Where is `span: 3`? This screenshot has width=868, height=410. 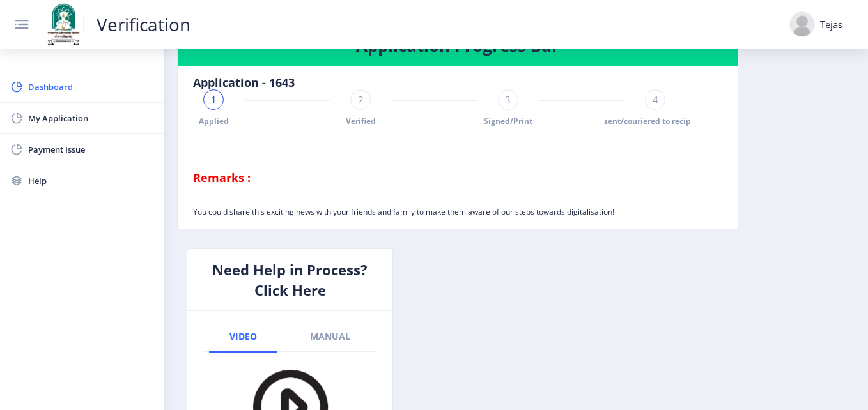
span: 3 is located at coordinates (507, 99).